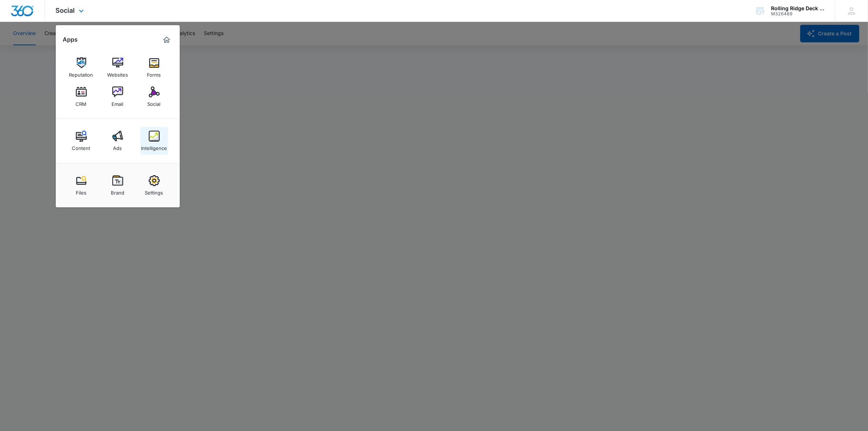 The height and width of the screenshot is (431, 868). What do you see at coordinates (117, 73) in the screenshot?
I see `div: Websites` at bounding box center [117, 73].